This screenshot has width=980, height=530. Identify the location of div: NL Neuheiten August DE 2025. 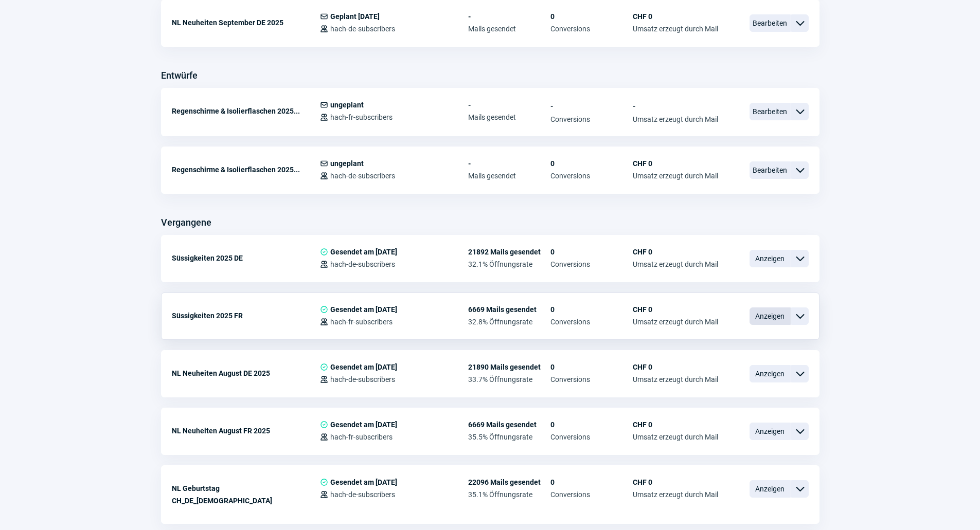
(246, 373).